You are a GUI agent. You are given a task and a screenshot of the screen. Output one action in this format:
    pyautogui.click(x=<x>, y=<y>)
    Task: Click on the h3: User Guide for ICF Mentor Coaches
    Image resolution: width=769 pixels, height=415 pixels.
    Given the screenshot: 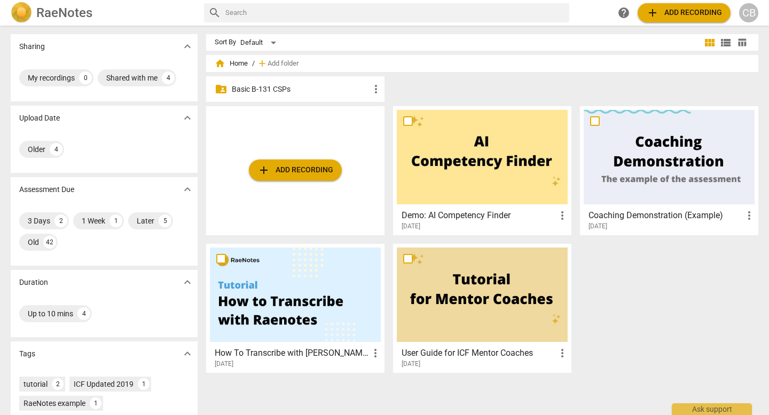 What is the action you would take?
    pyautogui.click(x=478, y=353)
    